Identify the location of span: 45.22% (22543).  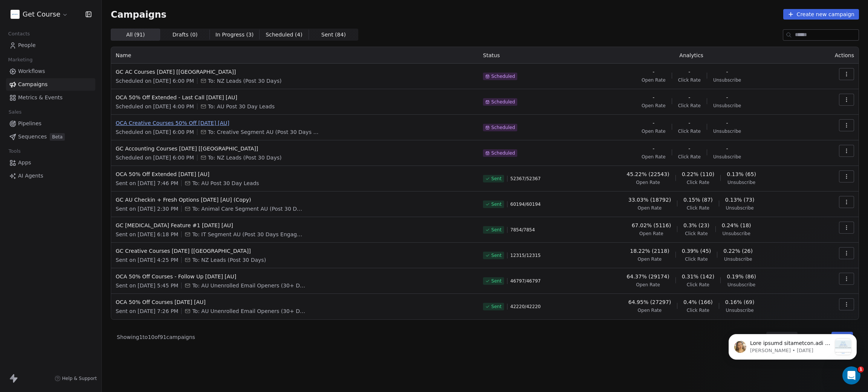
(648, 174).